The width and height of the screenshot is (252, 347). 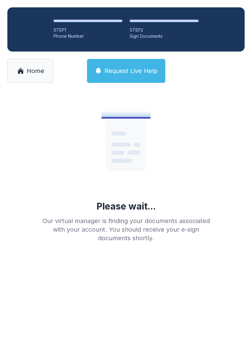 I want to click on div: Our virtual manager is finding your documents associated with your account. You should receive yo..., so click(x=126, y=230).